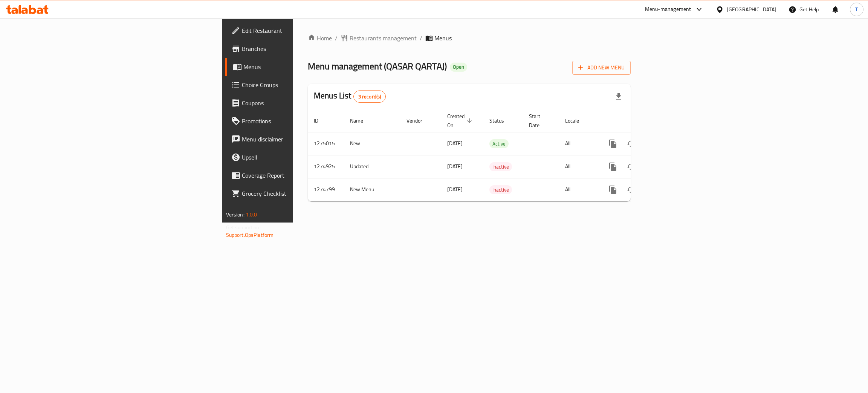 The width and height of the screenshot is (868, 393). What do you see at coordinates (459, 67) in the screenshot?
I see `div: Open` at bounding box center [459, 67].